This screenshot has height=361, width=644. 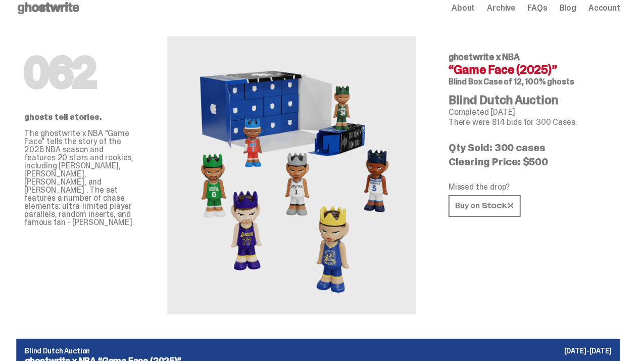 I want to click on span: FAQs, so click(x=537, y=8).